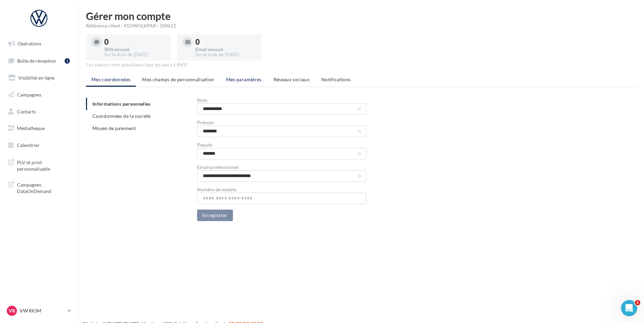  What do you see at coordinates (282, 100) in the screenshot?
I see `div: Nom` at bounding box center [282, 100].